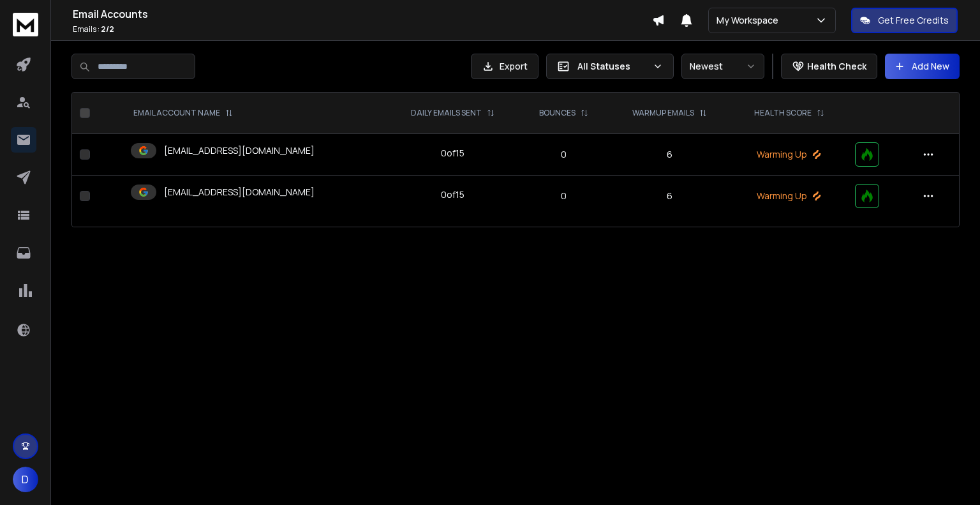 This screenshot has height=505, width=980. I want to click on p: HEALTH SCORE, so click(783, 113).